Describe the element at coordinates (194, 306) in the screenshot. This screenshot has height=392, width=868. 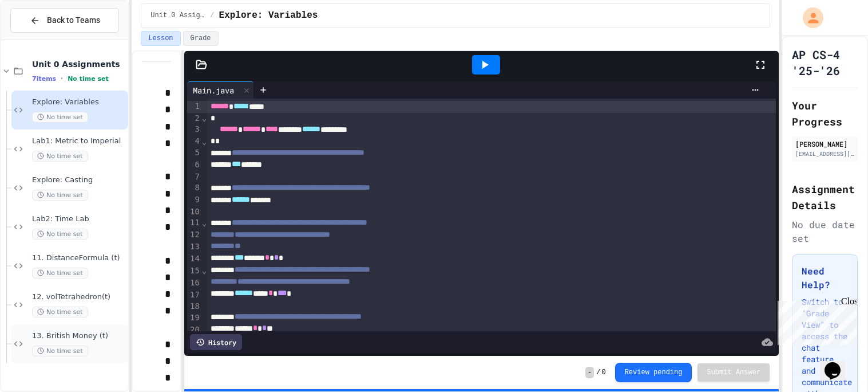
I see `div: 18` at that location.